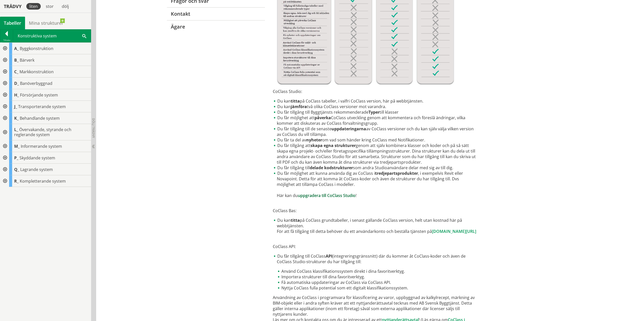 The image size is (644, 321). I want to click on div: dölj, so click(65, 6).